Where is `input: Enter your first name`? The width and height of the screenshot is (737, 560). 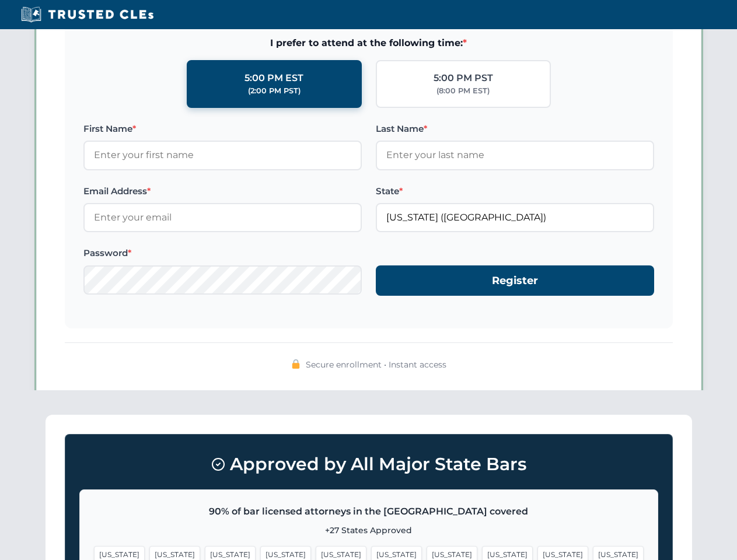
input: Enter your first name is located at coordinates (222, 155).